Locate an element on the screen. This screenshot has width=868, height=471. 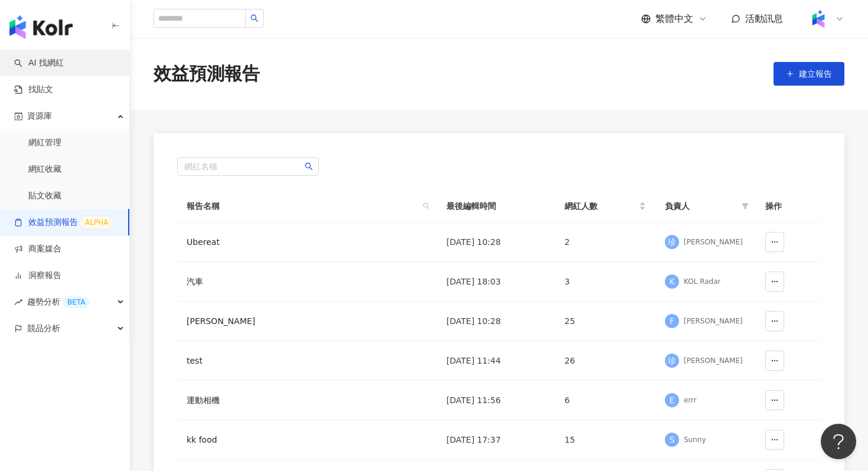
span: rise is located at coordinates (18, 302).